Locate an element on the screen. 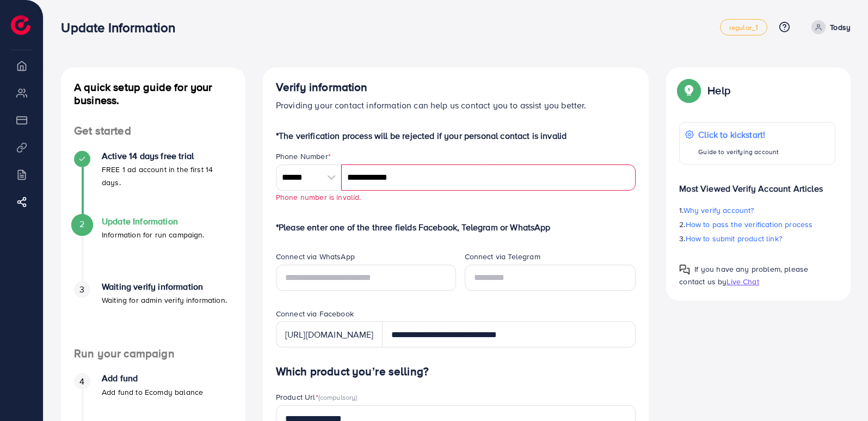 The height and width of the screenshot is (421, 868). h4: Add fund is located at coordinates (153, 378).